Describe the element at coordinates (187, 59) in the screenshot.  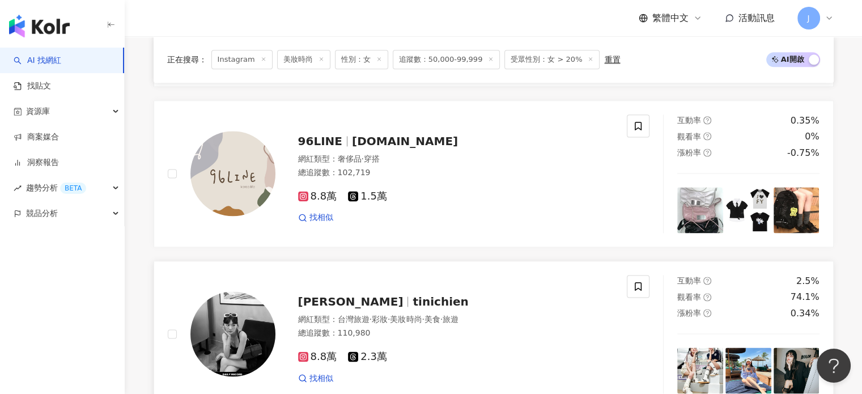
I see `span: 正在搜尋 ：` at that location.